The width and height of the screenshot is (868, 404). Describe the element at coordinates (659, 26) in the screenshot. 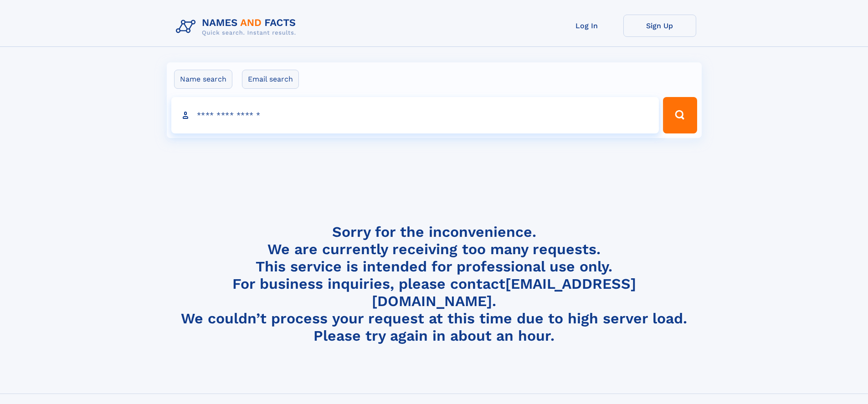

I see `a: Sign Up` at that location.